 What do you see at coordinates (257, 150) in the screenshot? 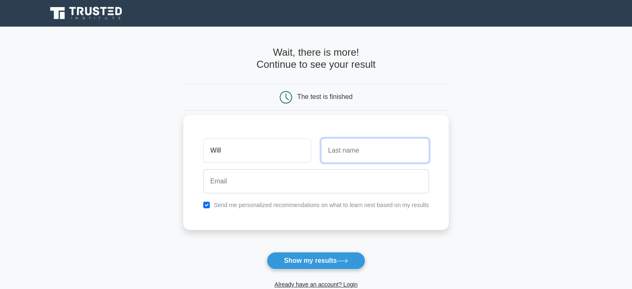
I see `input: First name` at bounding box center [257, 150].